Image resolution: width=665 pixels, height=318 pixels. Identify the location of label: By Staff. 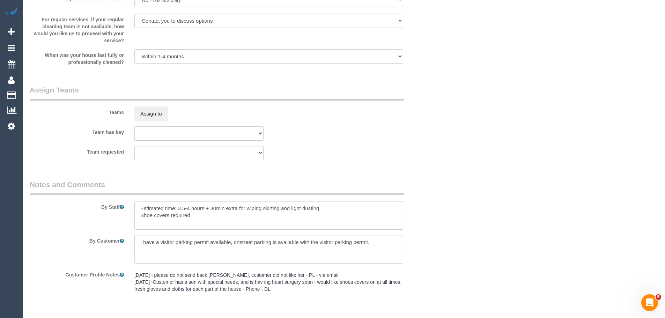
(77, 205).